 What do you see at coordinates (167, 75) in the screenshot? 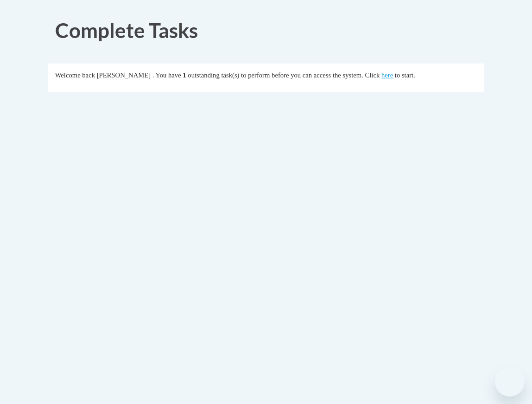
I see `span: . You have` at bounding box center [167, 75].